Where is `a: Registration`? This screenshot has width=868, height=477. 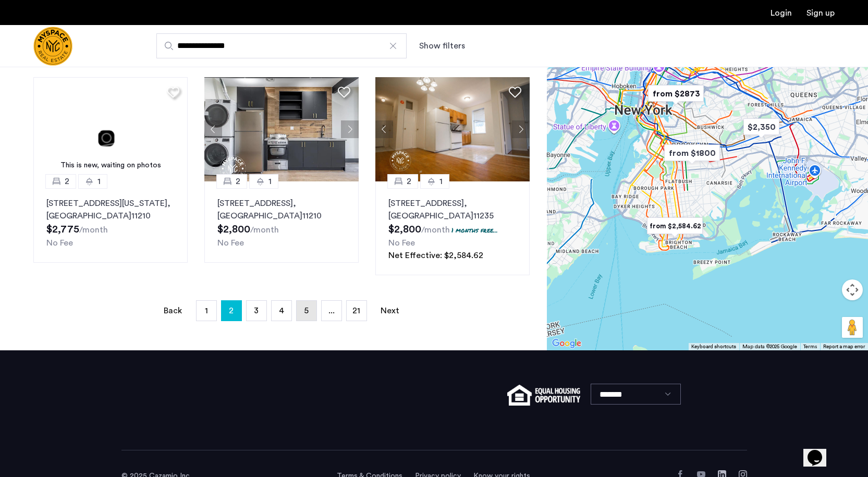
a: Registration is located at coordinates (821, 13).